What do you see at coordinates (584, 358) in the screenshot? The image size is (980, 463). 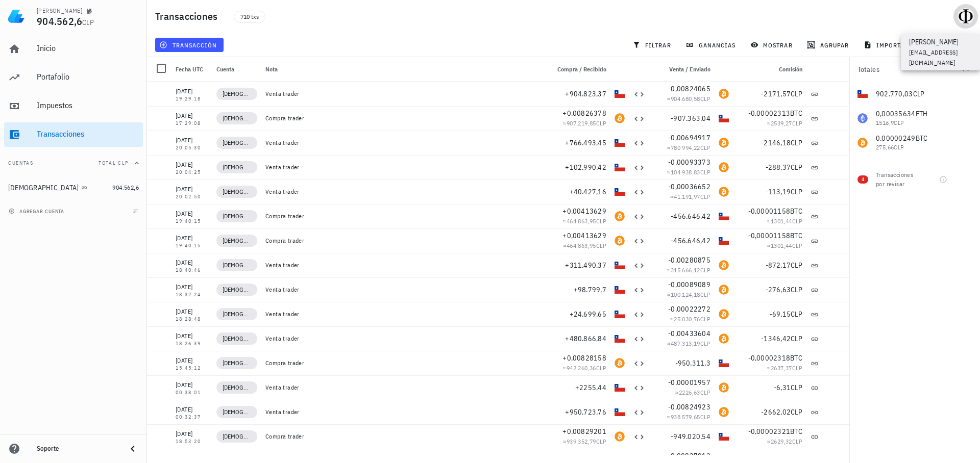 I see `span: +0,00828158` at bounding box center [584, 358].